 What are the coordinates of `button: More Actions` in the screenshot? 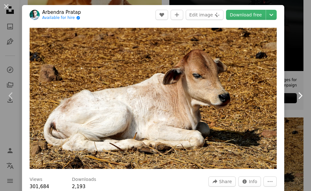 It's located at (270, 181).